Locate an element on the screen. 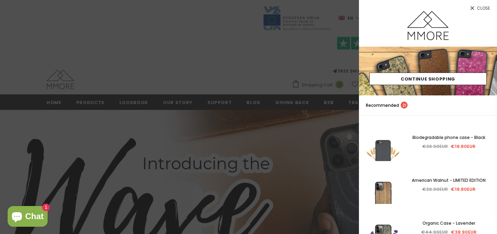 The image size is (497, 234). span: Biodegradable phone case - Black is located at coordinates (449, 137).